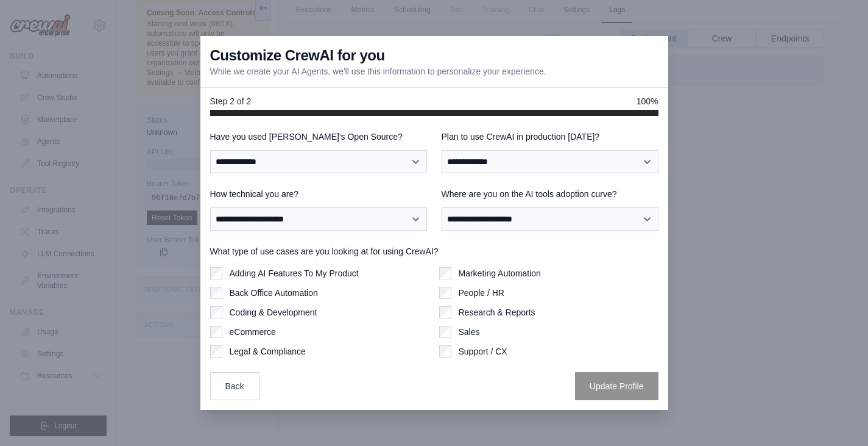 The height and width of the screenshot is (446, 868). Describe the element at coordinates (268, 351) in the screenshot. I see `label: Legal & Compliance` at that location.